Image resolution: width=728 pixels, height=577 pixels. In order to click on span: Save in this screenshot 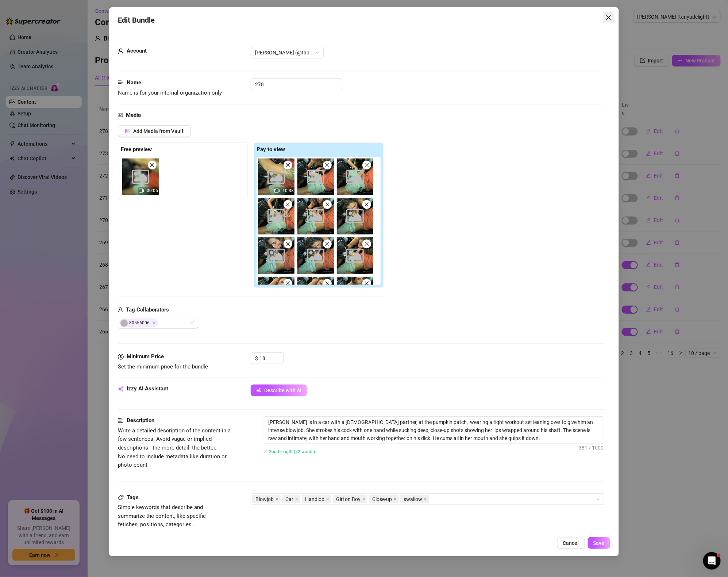, I will do `click(599, 543)`.